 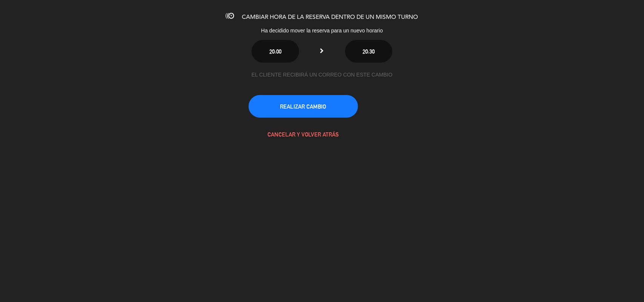 I want to click on span: CAMBIAR HORA DE LA RESERVA DENTRO DE UN MISMO TURNO, so click(x=330, y=17).